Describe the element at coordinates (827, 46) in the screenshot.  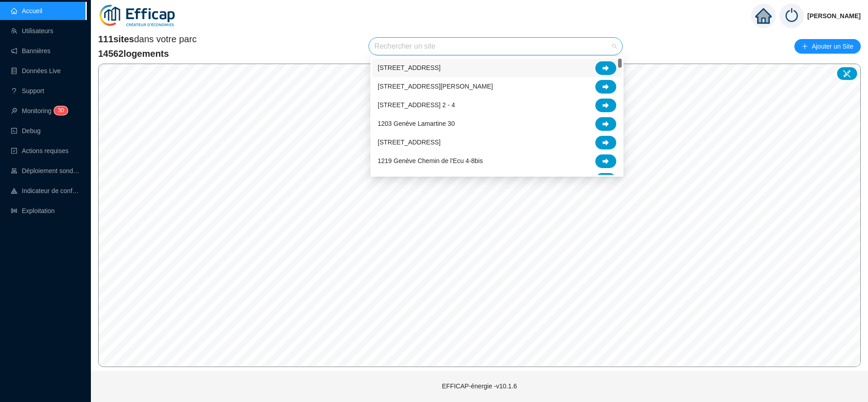
I see `button: Ajouter un Site` at that location.